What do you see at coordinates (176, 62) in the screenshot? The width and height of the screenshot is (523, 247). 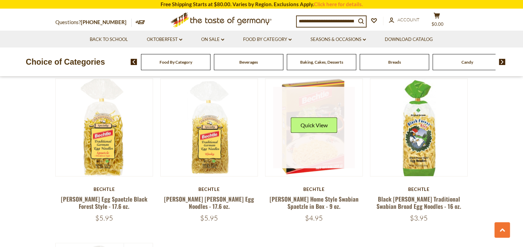 I see `span: Food By Category` at bounding box center [176, 62].